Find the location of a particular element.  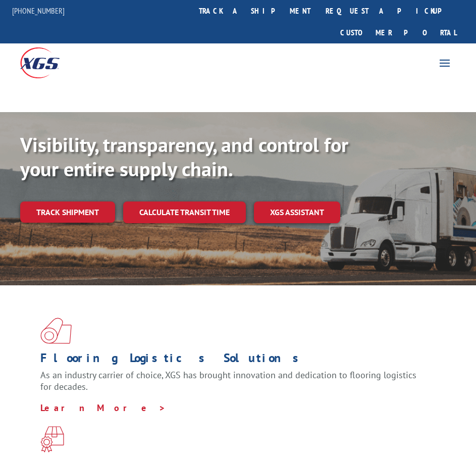

a: Track shipment is located at coordinates (68, 212).